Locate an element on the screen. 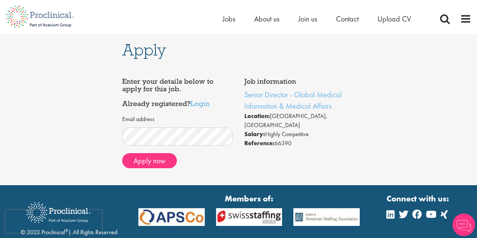 The width and height of the screenshot is (477, 238). span: Upload CV is located at coordinates (394, 19).